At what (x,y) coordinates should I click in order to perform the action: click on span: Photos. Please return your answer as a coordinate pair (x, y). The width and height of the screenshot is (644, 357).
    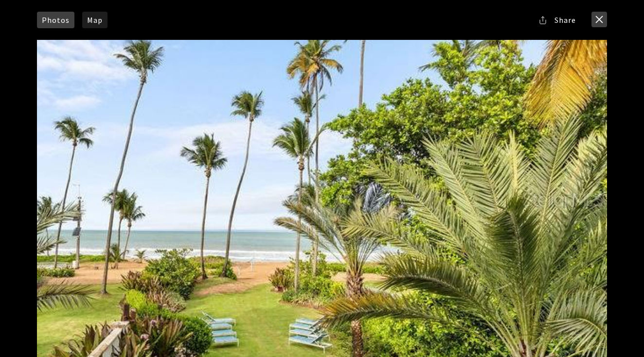
    Looking at the image, I should click on (55, 20).